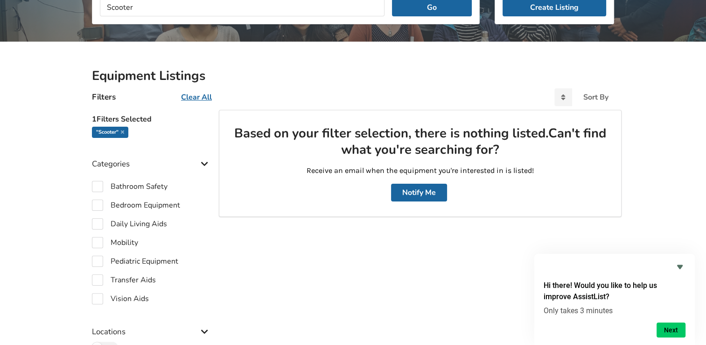 This screenshot has width=706, height=345. Describe the element at coordinates (152, 118) in the screenshot. I see `h5: 1 Filters Selected` at that location.